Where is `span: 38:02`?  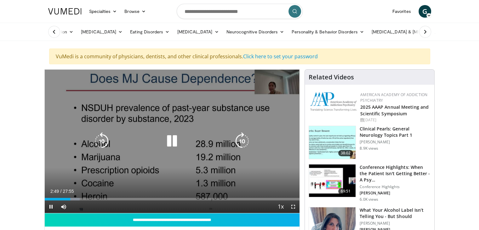 span: 38:02 is located at coordinates (346, 153).